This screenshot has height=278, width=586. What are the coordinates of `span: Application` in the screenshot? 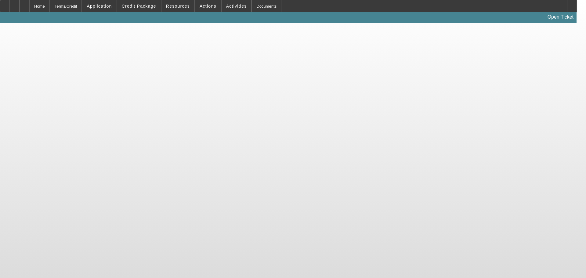 It's located at (99, 6).